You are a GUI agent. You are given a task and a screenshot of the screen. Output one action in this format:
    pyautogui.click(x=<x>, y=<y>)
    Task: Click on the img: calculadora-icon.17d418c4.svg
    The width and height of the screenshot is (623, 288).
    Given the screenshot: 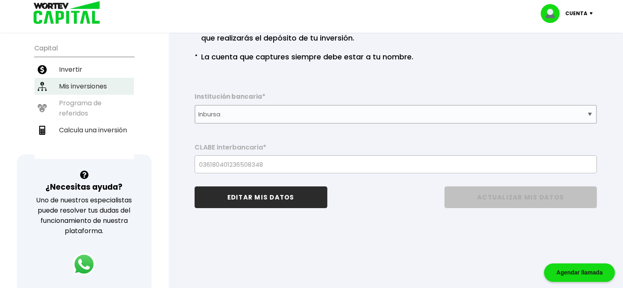 What is the action you would take?
    pyautogui.click(x=42, y=130)
    